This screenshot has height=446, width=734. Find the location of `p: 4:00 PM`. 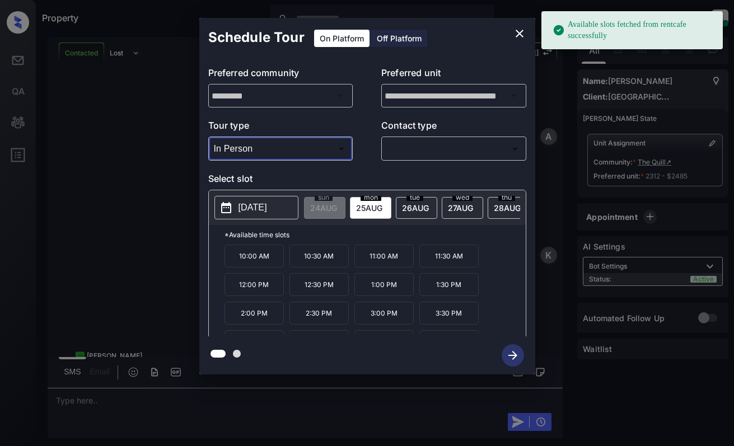

p: 4:00 PM is located at coordinates (254, 341).